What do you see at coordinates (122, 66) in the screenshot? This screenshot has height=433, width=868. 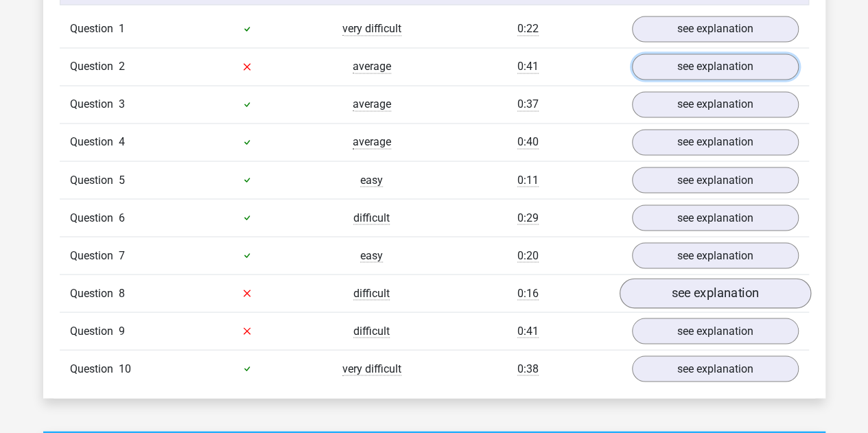 I see `span: 2` at bounding box center [122, 66].